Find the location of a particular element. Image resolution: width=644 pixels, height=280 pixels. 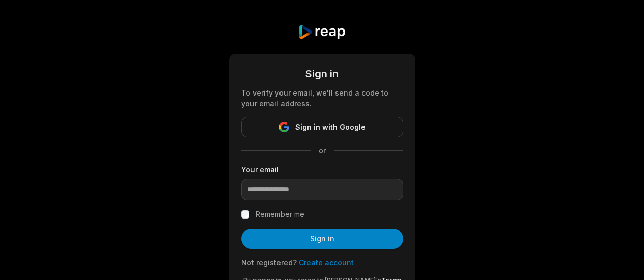

label: Your email is located at coordinates (322, 170).